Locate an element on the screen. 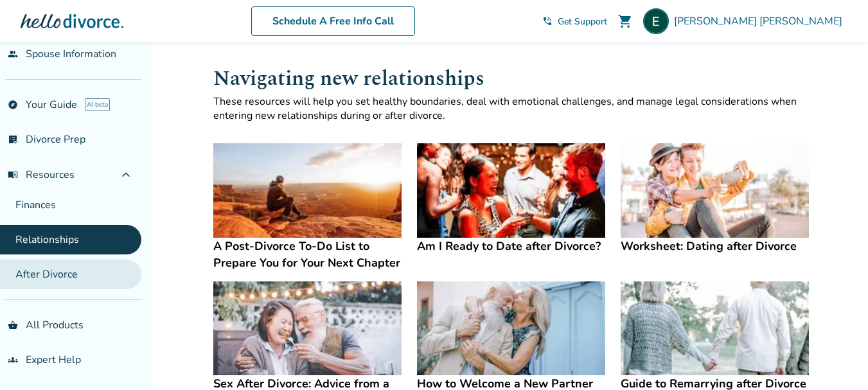  img: Sex After Divorce: Advice from a Certified Intimacy Educator and Coach is located at coordinates (308, 328).